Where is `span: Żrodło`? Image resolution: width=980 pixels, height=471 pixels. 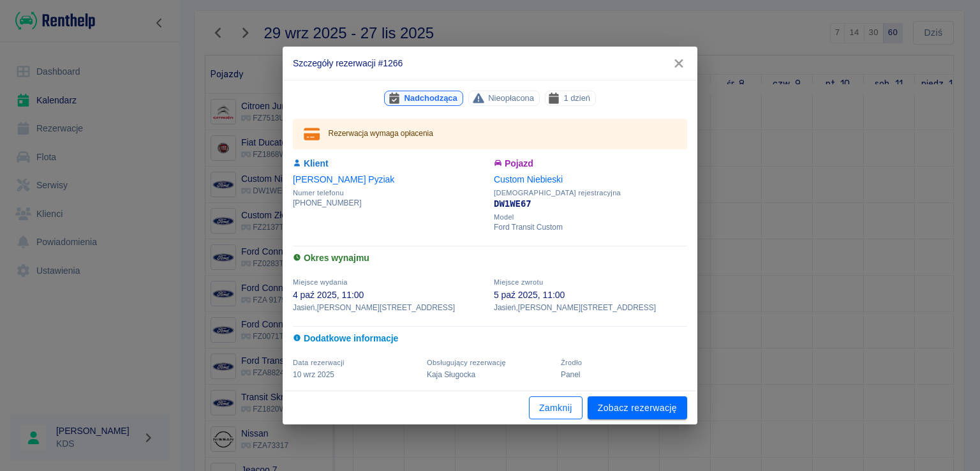
span: Żrodło is located at coordinates (571, 363).